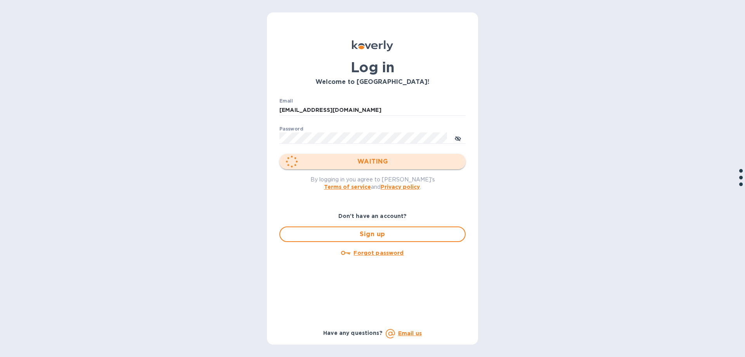 Image resolution: width=745 pixels, height=357 pixels. What do you see at coordinates (373, 234) in the screenshot?
I see `button: Sign up` at bounding box center [373, 234].